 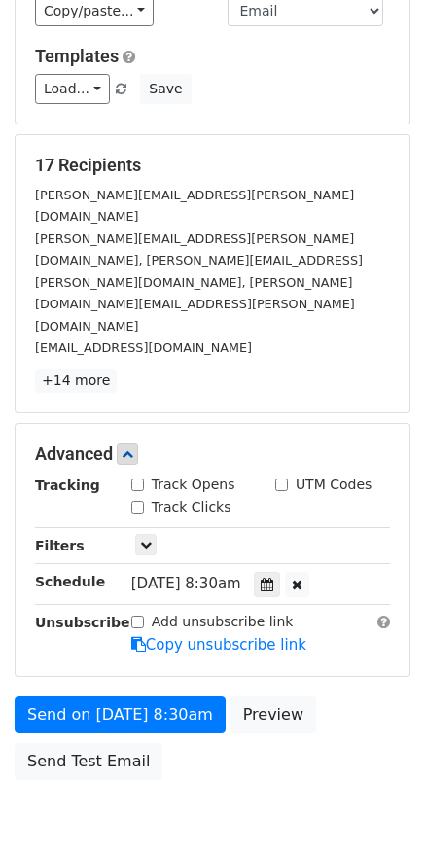 I want to click on a: Preview, so click(x=273, y=715).